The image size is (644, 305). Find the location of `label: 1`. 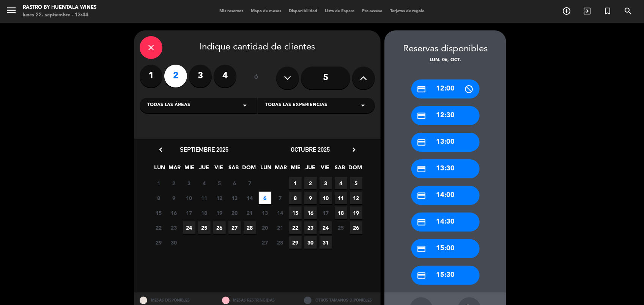

label: 1 is located at coordinates (151, 76).